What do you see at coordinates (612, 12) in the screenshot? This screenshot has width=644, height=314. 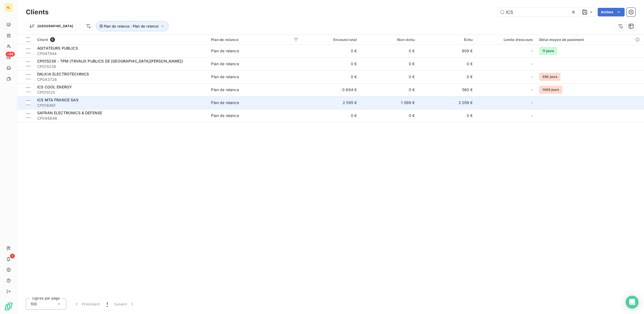 I see `button: Actions` at bounding box center [612, 12].